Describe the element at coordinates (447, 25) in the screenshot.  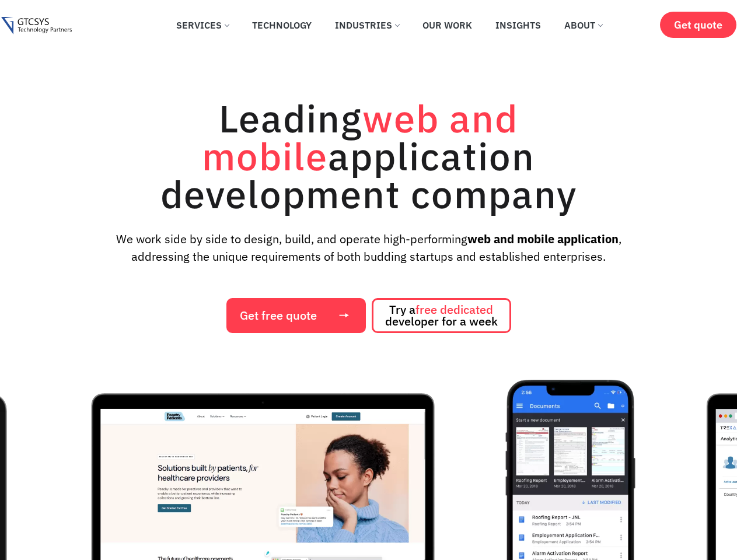
I see `a: Our Work` at that location.